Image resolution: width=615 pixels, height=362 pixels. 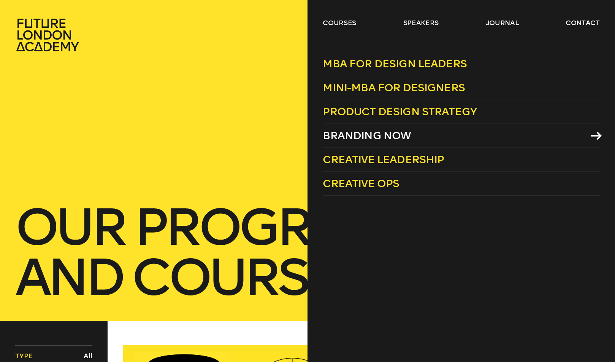 What do you see at coordinates (394, 63) in the screenshot?
I see `span: MBA for Design Leaders` at bounding box center [394, 63].